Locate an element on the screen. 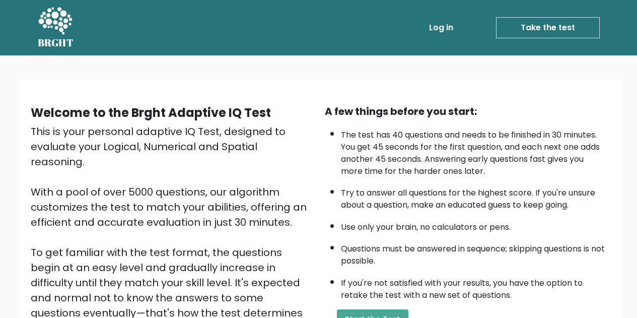 The width and height of the screenshot is (637, 318). a: Log in is located at coordinates (441, 28).